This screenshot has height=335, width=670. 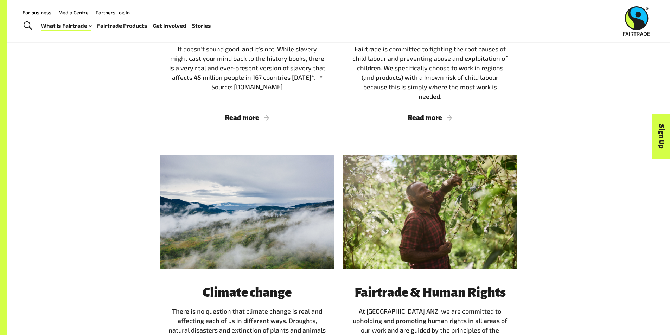 I want to click on a: Fairtrade Products, so click(x=122, y=26).